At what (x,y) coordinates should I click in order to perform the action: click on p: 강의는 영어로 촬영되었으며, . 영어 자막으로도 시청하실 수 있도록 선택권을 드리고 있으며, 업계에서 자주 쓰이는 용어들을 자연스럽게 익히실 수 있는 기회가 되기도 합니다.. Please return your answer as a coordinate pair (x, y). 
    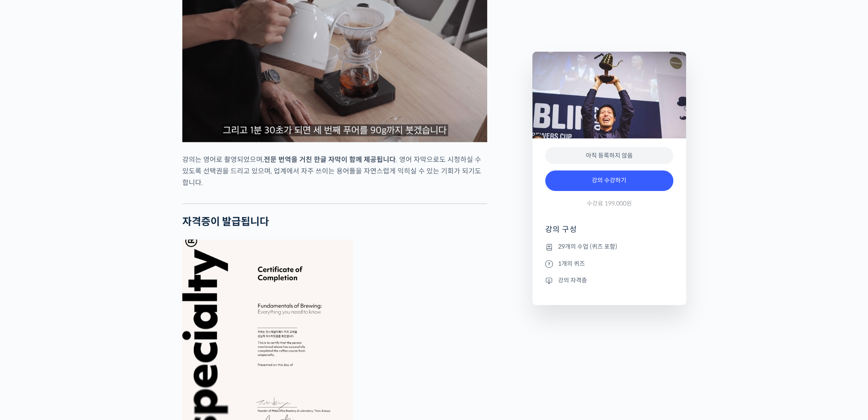
    Looking at the image, I should click on (334, 171).